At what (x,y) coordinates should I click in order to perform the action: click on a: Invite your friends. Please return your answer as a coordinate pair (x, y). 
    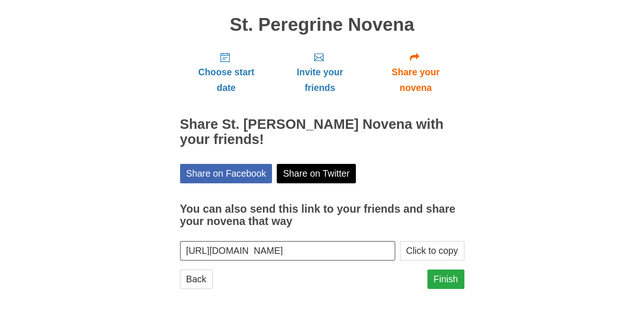
    Looking at the image, I should click on (319, 72).